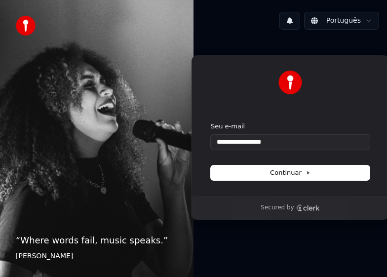 This screenshot has height=277, width=387. Describe the element at coordinates (291, 173) in the screenshot. I see `span: Continuar` at that location.